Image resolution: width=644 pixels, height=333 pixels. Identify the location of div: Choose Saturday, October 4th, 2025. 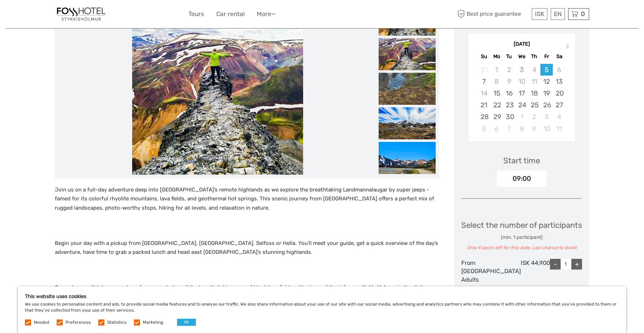
(559, 117).